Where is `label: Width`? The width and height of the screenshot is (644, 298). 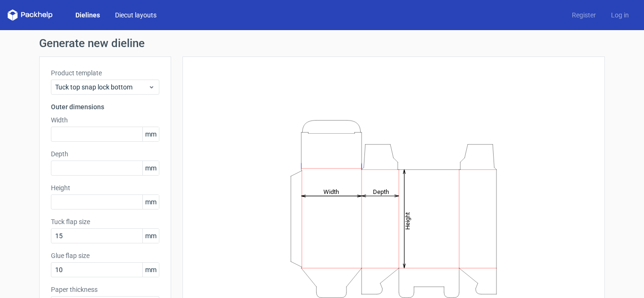
label: Width is located at coordinates (105, 120).